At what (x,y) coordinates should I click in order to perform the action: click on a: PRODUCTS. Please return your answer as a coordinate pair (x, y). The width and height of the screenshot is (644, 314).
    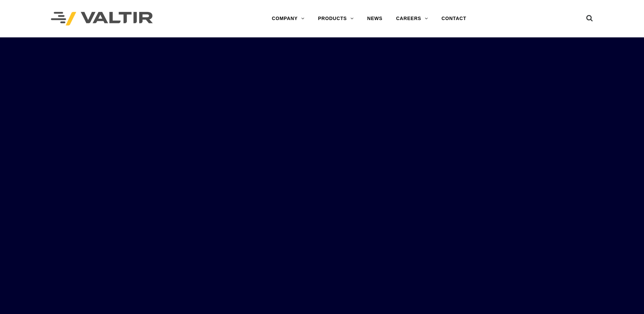
    Looking at the image, I should click on (336, 19).